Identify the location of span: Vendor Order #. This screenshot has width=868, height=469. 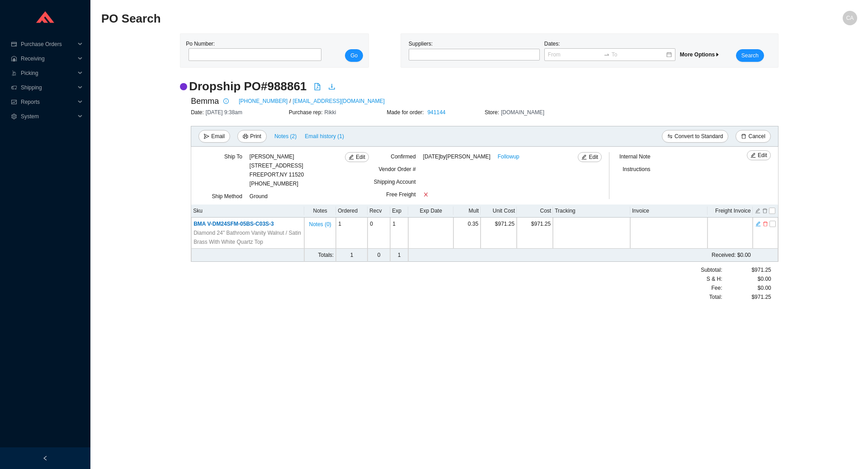
(397, 169).